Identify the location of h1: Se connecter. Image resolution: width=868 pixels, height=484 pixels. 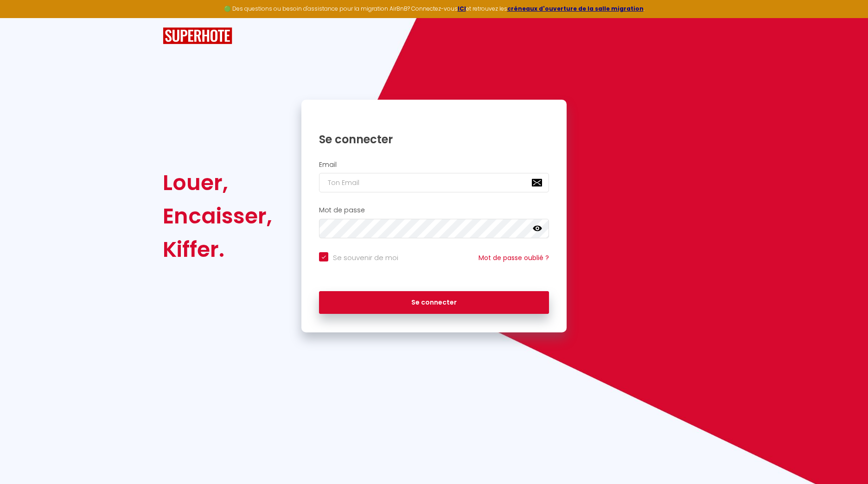
(434, 139).